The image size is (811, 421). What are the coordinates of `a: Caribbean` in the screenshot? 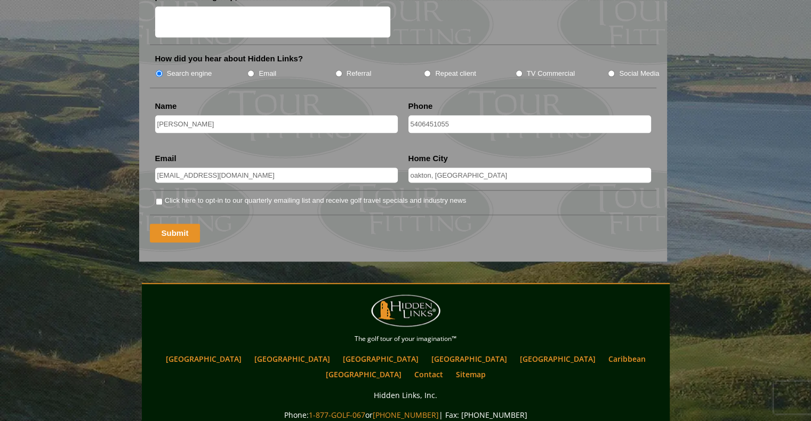 It's located at (627, 358).